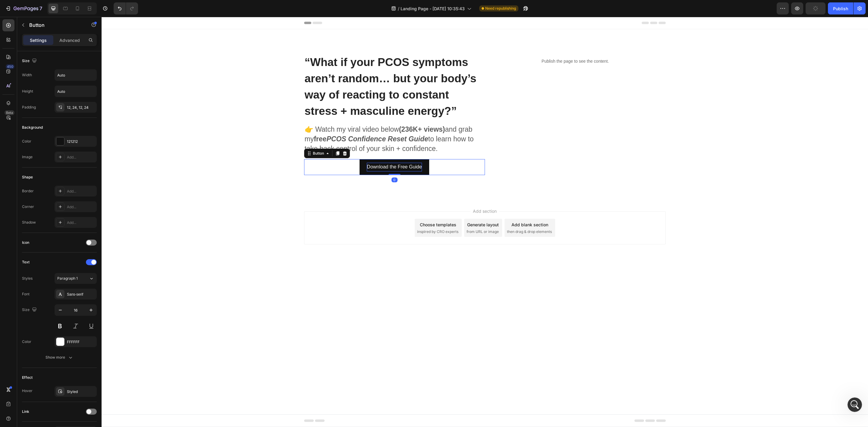 The image size is (868, 427). Describe the element at coordinates (288, 122) in the screenshot. I see `span: 👉 Watch my viral video below and grab my to learn how to take back control of your skin + confide...` at that location.